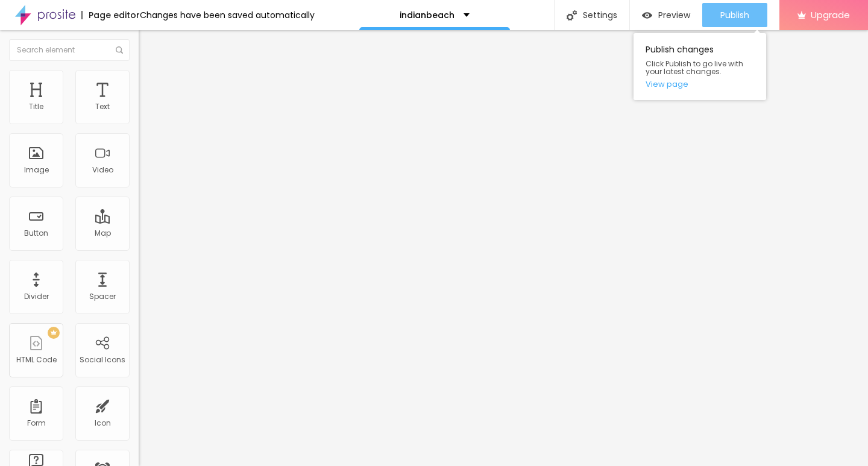  Describe the element at coordinates (735, 15) in the screenshot. I see `span: Publish` at that location.